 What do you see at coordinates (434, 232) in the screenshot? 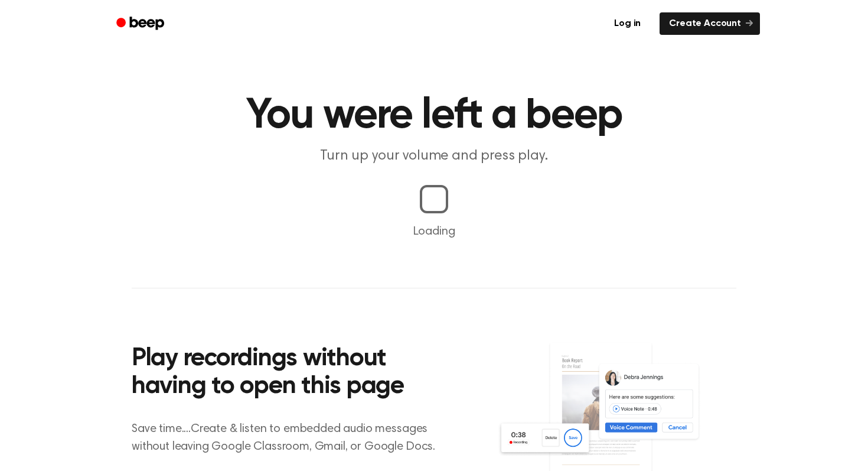
I see `p: Loading` at bounding box center [434, 232].